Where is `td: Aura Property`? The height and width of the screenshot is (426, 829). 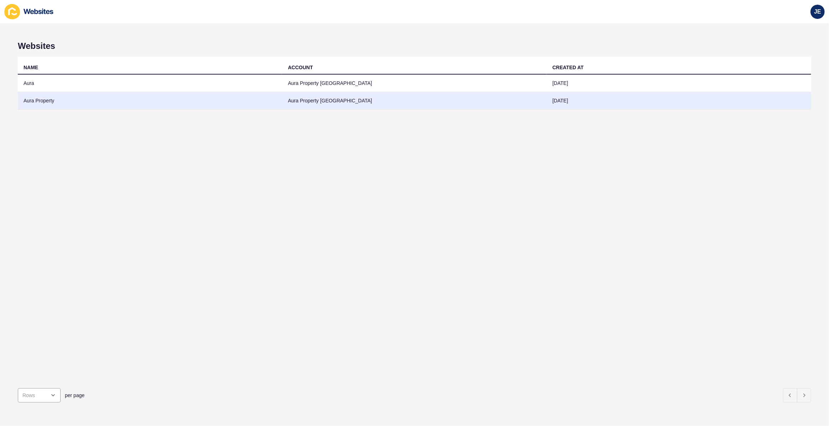 td: Aura Property is located at coordinates (150, 101).